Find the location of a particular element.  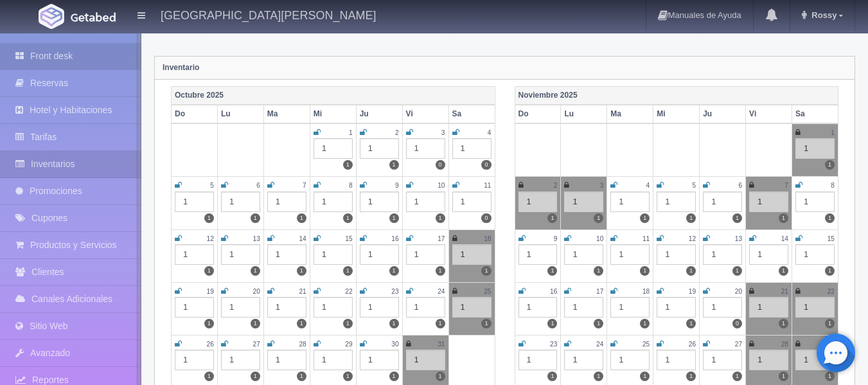

small: 14 is located at coordinates (302, 238).